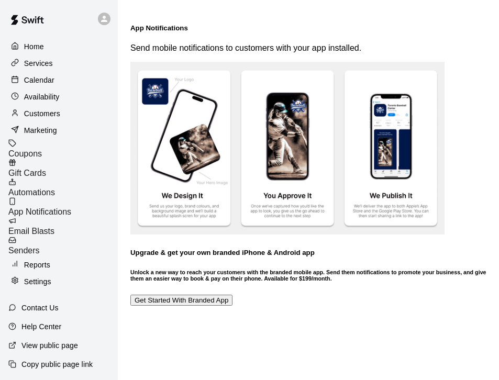  What do you see at coordinates (59, 47) in the screenshot?
I see `a: Home` at bounding box center [59, 47].